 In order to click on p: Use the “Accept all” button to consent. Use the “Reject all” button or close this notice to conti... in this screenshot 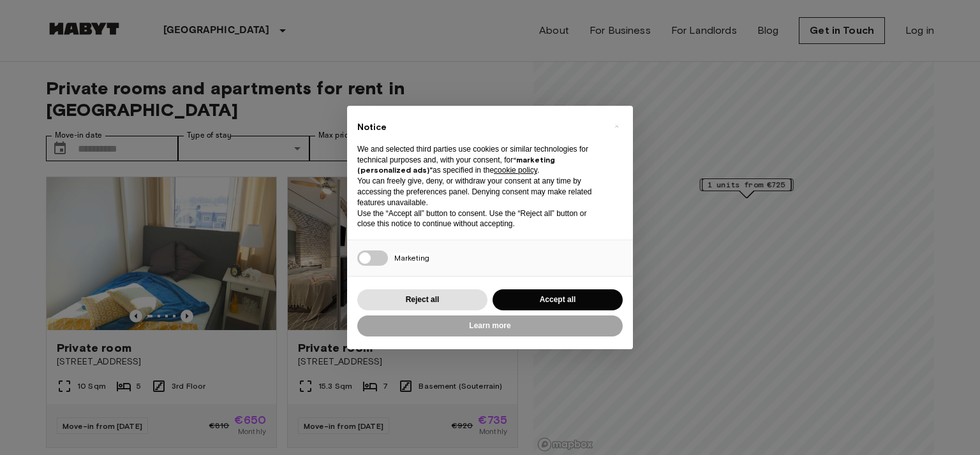, I will do `click(479, 219)`.